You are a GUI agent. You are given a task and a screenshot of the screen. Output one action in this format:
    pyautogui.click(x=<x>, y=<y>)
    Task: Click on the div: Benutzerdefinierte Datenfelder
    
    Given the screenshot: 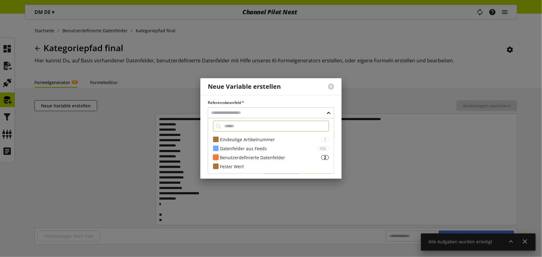 What is the action you would take?
    pyautogui.click(x=270, y=157)
    